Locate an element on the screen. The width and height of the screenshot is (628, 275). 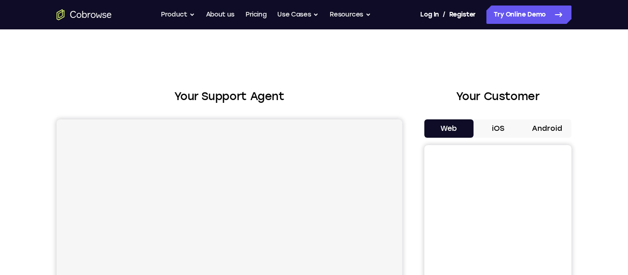
button: Android is located at coordinates (546, 129).